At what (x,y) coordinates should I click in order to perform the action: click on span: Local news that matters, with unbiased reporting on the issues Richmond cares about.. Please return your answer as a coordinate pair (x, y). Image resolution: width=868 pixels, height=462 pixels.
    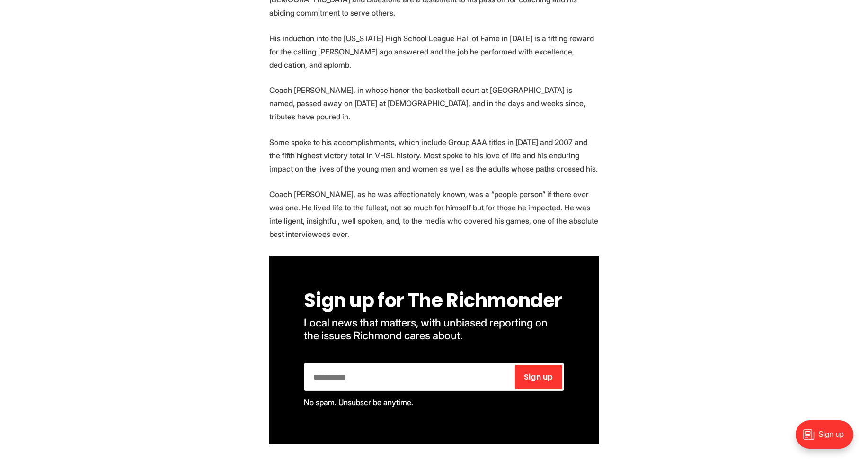
    Looking at the image, I should click on (427, 329).